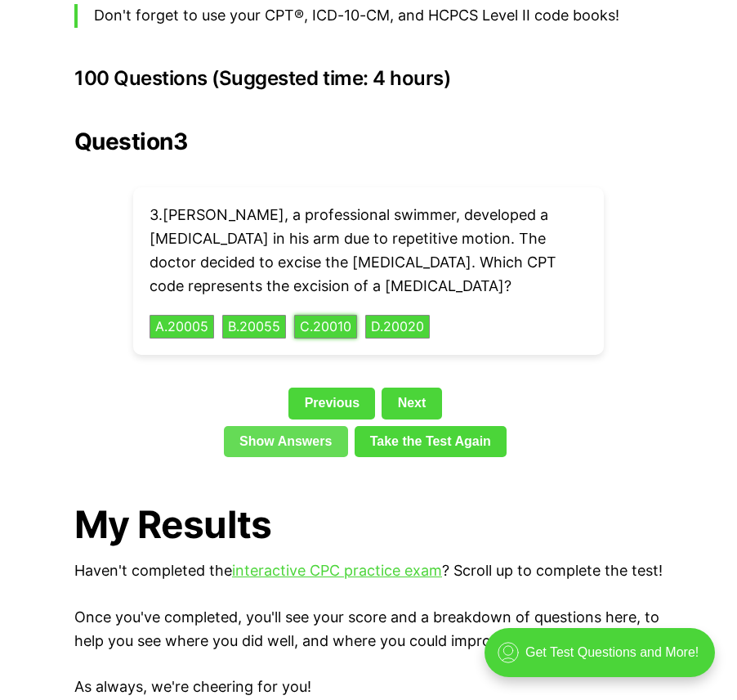 The height and width of the screenshot is (700, 737). What do you see at coordinates (369, 524) in the screenshot?
I see `h1: My Results` at bounding box center [369, 524].